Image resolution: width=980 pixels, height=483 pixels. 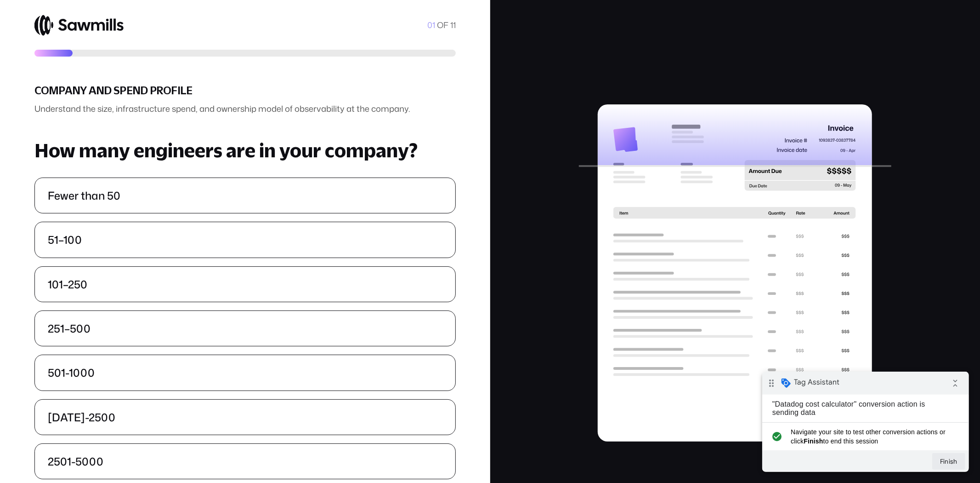 What do you see at coordinates (245, 372) in the screenshot?
I see `label: 501-1000` at bounding box center [245, 372].